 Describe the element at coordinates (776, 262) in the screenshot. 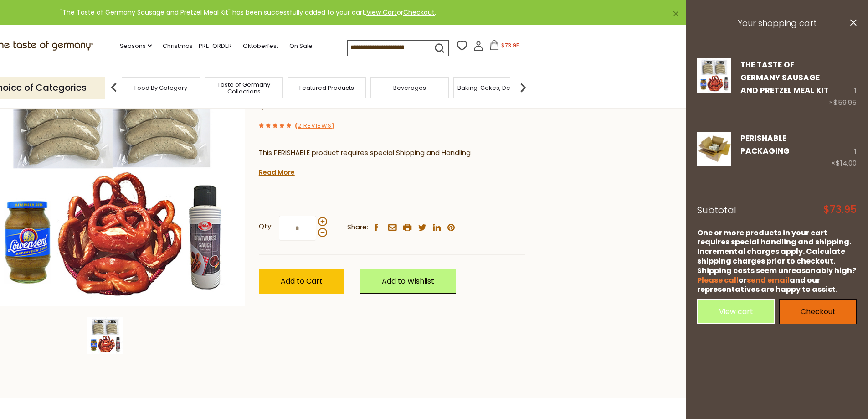

I see `div: One or more products in your cart requires special handling and shipping. Incremental charges app...` at that location.